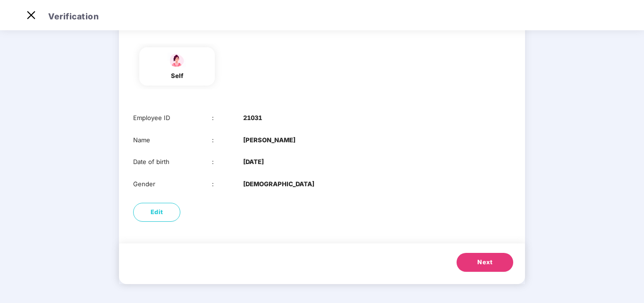 This screenshot has height=303, width=644. What do you see at coordinates (177, 60) in the screenshot?
I see `img: svg+xml;base64,PHN2ZyBpZD0iU3BvdXNlX2ljb24iIHhtbG5zPSJodHRwOi8vd3d3LnczLm9yZy8yMDAwL3N2ZyIgd2lkdG...` at bounding box center [177, 60].